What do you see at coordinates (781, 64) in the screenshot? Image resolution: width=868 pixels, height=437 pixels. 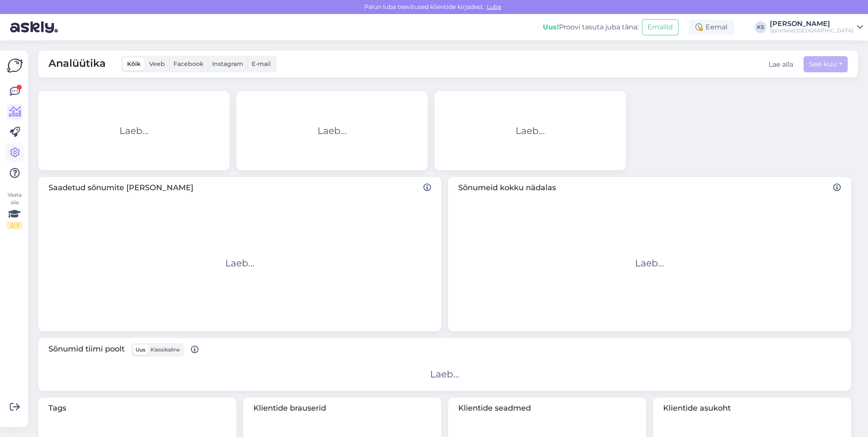 I see `button: Lae alla` at bounding box center [781, 64].